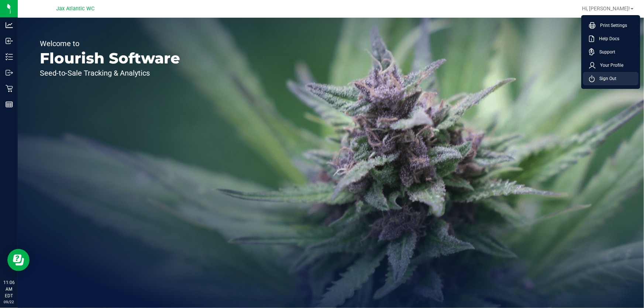  What do you see at coordinates (9, 289) in the screenshot?
I see `p: 11:06 AM EDT` at bounding box center [9, 289].